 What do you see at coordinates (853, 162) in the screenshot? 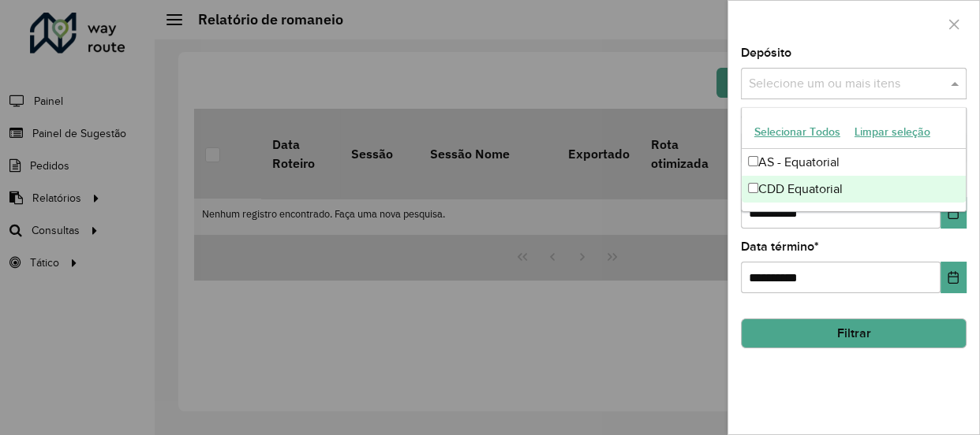
I see `div: AS - Equatorial` at bounding box center [853, 162].